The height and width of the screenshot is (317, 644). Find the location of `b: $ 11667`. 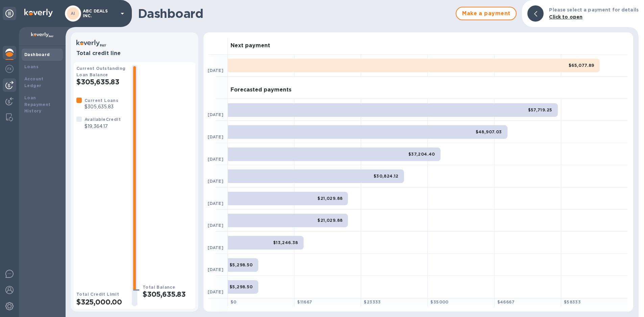

b: $ 11667 is located at coordinates (305, 302).